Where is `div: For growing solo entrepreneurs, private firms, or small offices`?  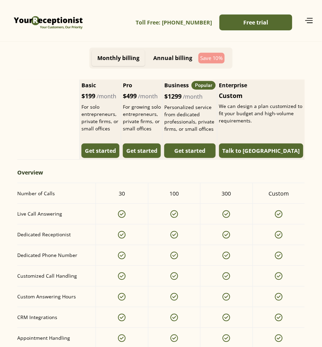 div: For growing solo entrepreneurs, private firms, or small offices is located at coordinates (142, 118).